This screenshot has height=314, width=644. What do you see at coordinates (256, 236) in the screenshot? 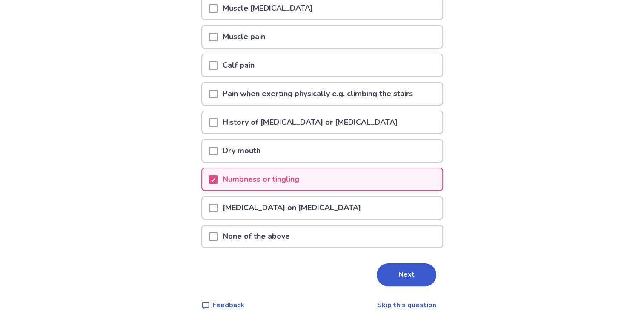
I see `p: None of the above` at bounding box center [256, 236].